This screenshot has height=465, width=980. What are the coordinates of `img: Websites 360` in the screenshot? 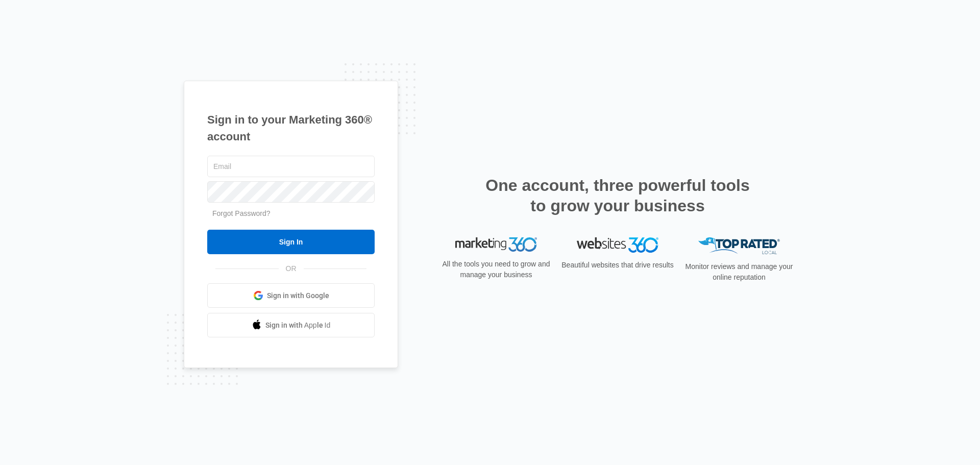 It's located at (618, 244).